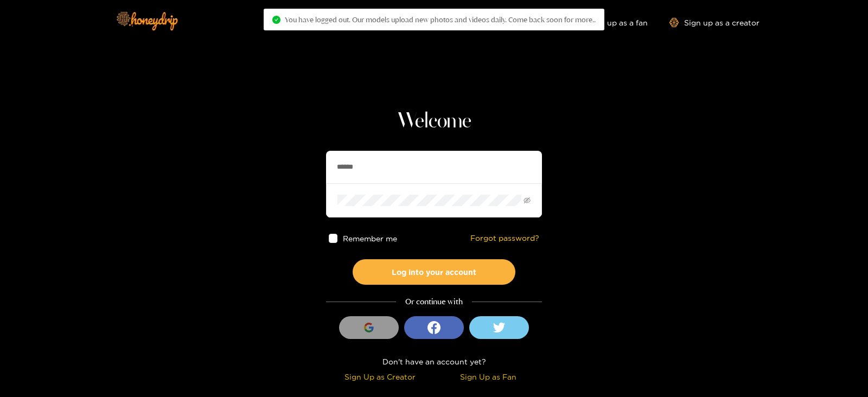  I want to click on div: Sign Up as Fan, so click(488, 376).